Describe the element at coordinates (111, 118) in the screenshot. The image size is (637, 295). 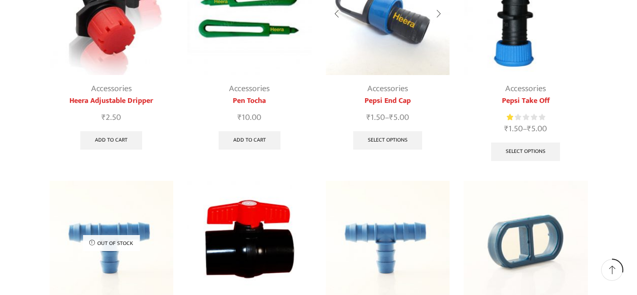
I see `bdi: 2.50` at that location.